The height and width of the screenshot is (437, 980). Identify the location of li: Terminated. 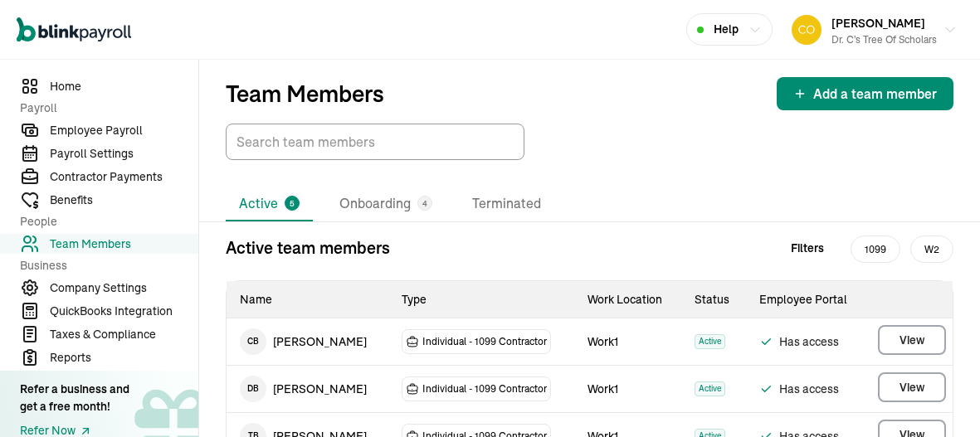
(506, 204).